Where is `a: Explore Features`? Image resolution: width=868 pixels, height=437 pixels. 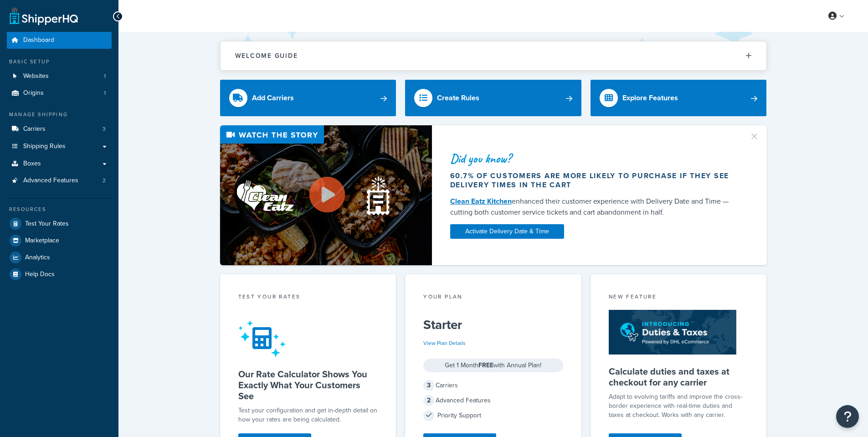
a: Explore Features is located at coordinates (679, 98).